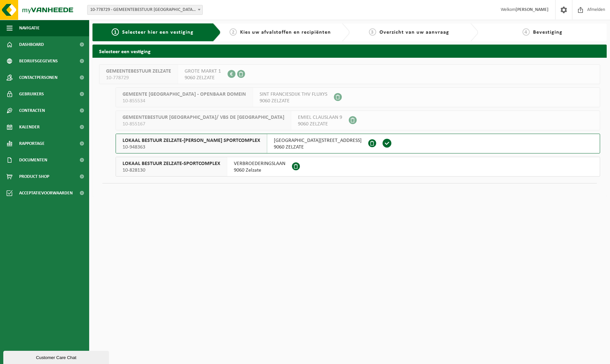 This screenshot has height=364, width=610. Describe the element at coordinates (204, 124) in the screenshot. I see `span: 10-855167` at that location.